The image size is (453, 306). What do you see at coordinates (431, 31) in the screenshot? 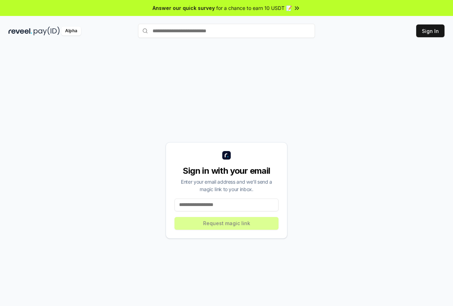
I see `button: Sign In` at bounding box center [431, 31].